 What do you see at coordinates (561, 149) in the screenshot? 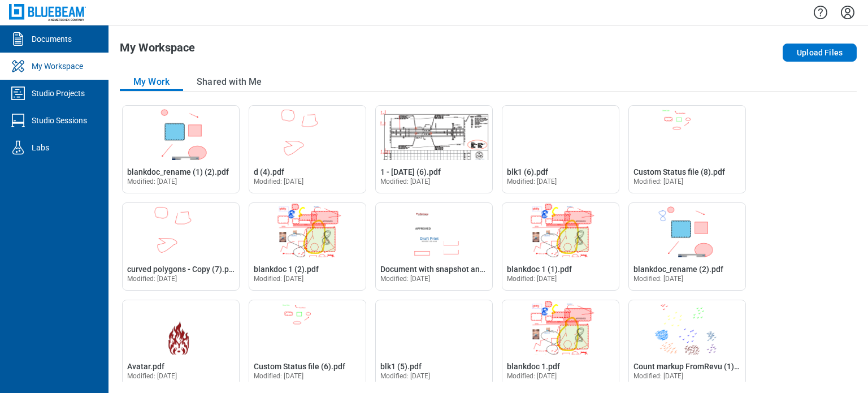
I see `div: Open blk1 (6).pdf in Editor` at bounding box center [561, 149].